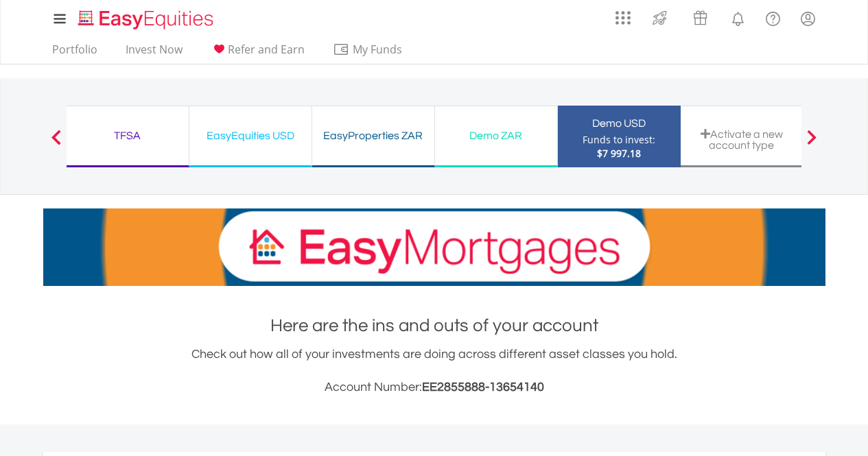  What do you see at coordinates (741, 139) in the screenshot?
I see `div: Activate a new account type` at bounding box center [741, 139].